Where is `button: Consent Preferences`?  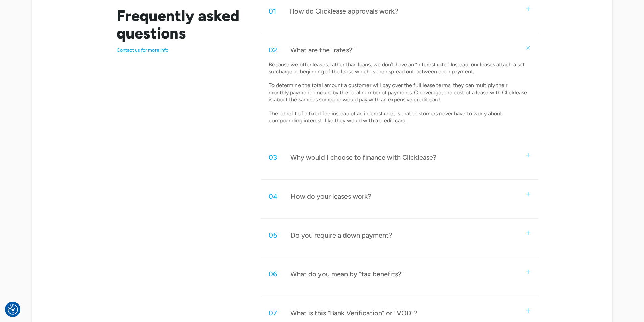
button: Consent Preferences is located at coordinates (13, 310).